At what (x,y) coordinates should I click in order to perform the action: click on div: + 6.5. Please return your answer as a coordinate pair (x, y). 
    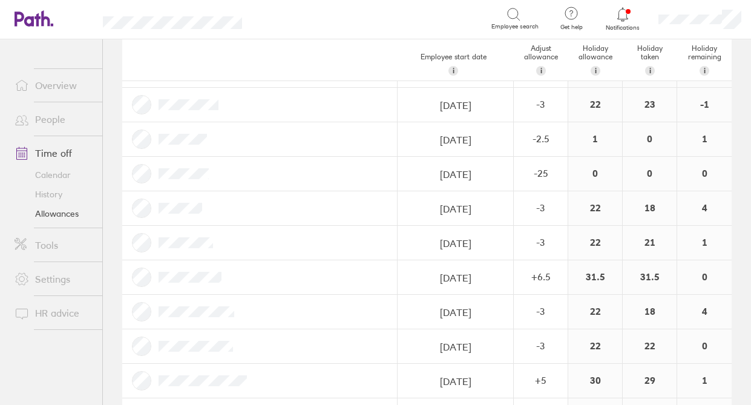
    Looking at the image, I should click on (540, 276).